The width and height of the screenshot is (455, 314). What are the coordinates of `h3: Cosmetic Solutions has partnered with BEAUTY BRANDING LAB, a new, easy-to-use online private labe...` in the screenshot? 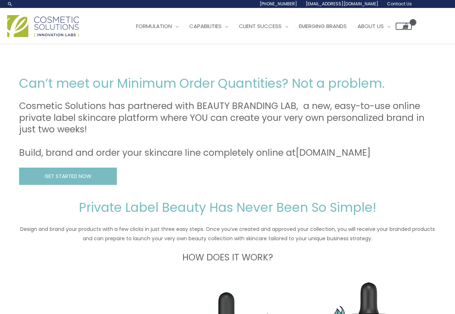 It's located at (227, 129).